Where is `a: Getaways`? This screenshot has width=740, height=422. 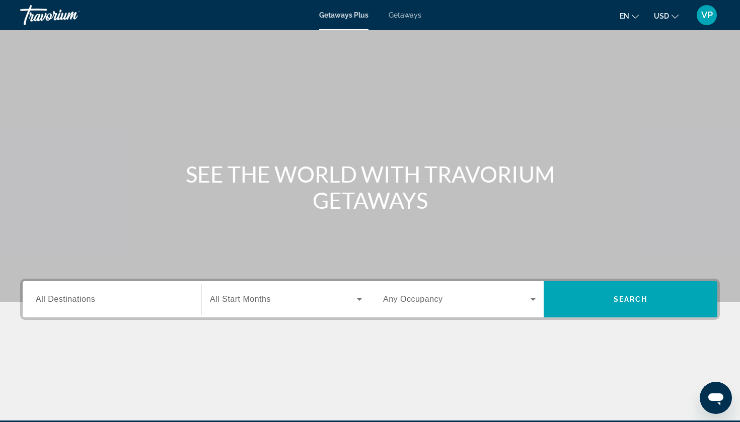 a: Getaways is located at coordinates (405, 15).